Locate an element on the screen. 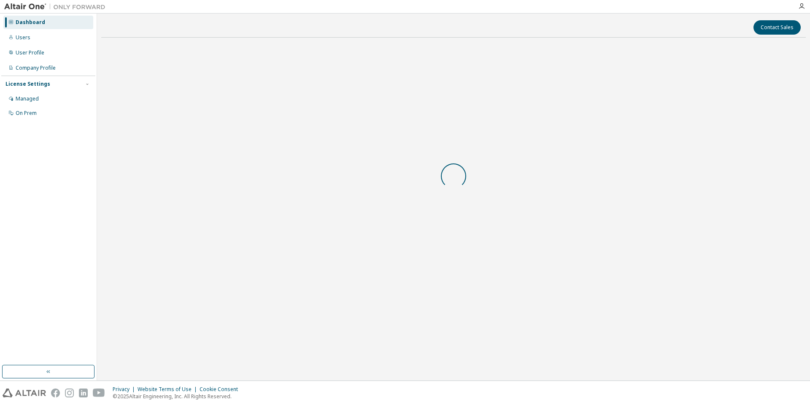 Image resolution: width=810 pixels, height=405 pixels. div: Cookie Consent is located at coordinates (221, 389).